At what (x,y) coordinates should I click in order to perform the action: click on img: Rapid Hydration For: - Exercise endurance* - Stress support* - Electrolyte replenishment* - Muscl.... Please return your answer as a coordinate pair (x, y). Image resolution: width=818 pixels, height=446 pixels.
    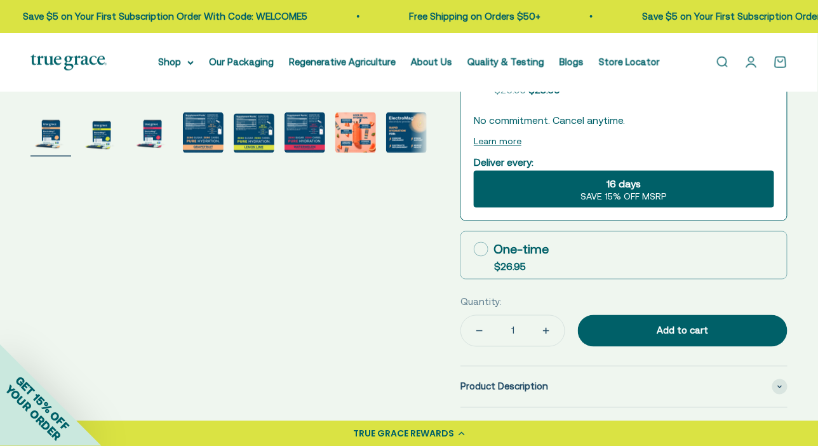
    Looking at the image, I should click on (406, 133).